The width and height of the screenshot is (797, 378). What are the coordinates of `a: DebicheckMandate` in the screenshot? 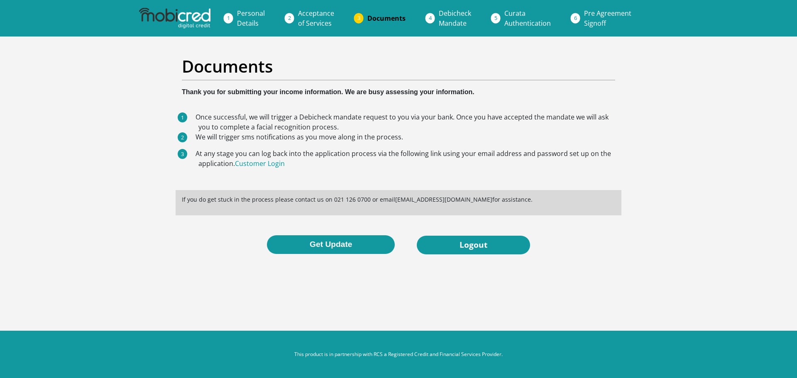 It's located at (455, 18).